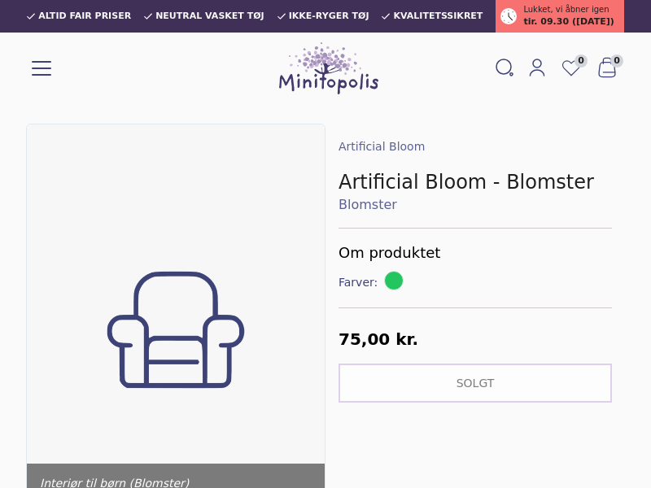 The height and width of the screenshot is (488, 651). I want to click on span: Lukket, vi åbner igen, so click(565, 9).